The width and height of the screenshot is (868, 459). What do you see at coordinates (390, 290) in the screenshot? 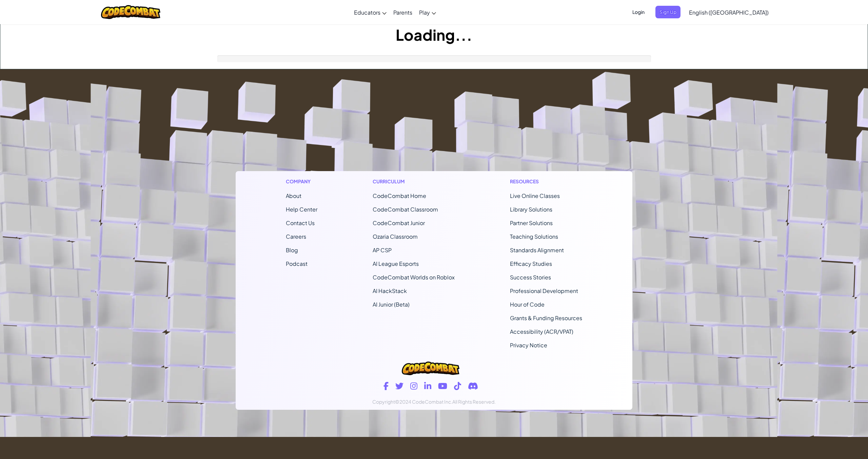
I see `a: AI HackStack` at bounding box center [390, 290].